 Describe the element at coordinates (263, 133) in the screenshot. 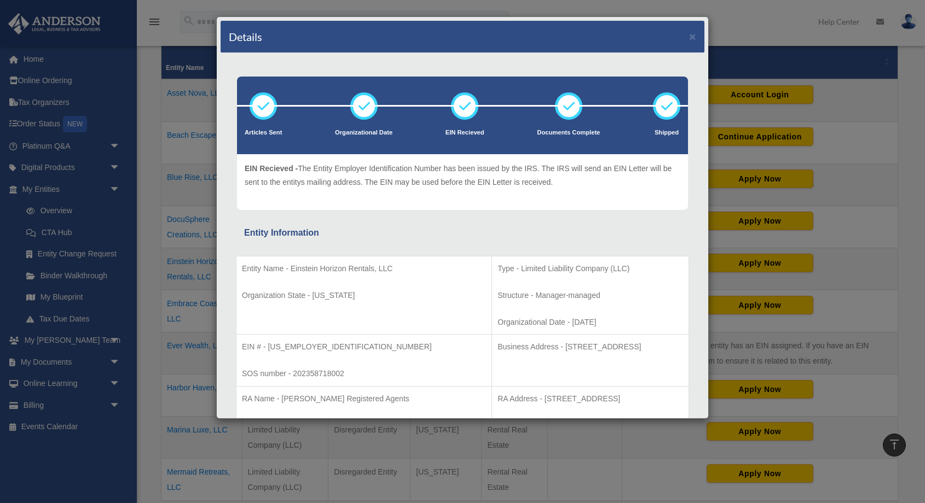

I see `p: Articles Sent` at that location.